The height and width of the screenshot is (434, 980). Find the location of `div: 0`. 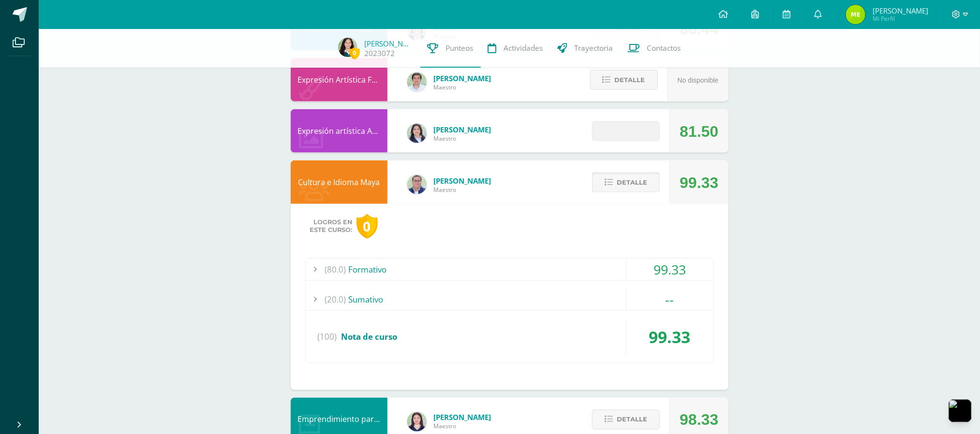

div: 0 is located at coordinates (367, 226).